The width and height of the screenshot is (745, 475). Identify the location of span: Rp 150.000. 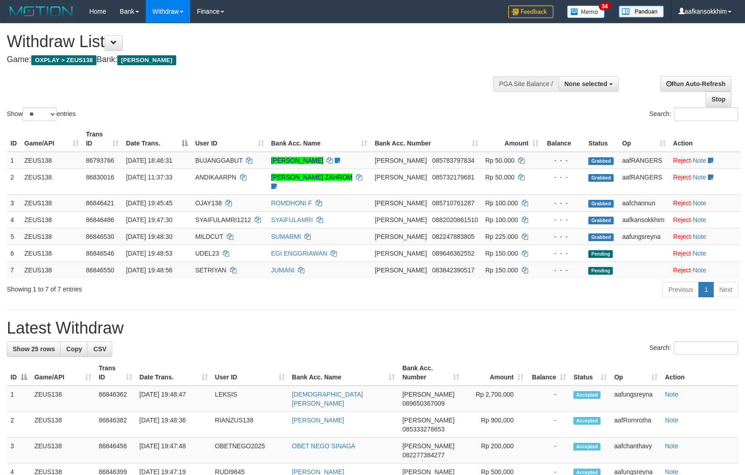
(502, 270).